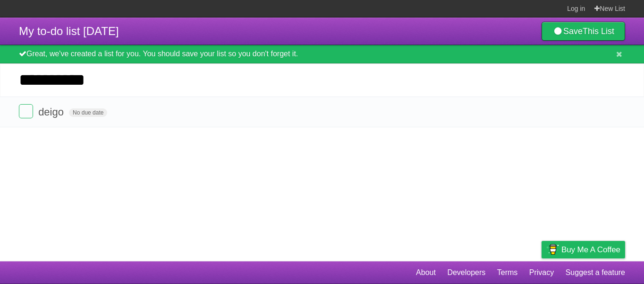 This screenshot has height=284, width=644. Describe the element at coordinates (26, 111) in the screenshot. I see `label: Done` at that location.